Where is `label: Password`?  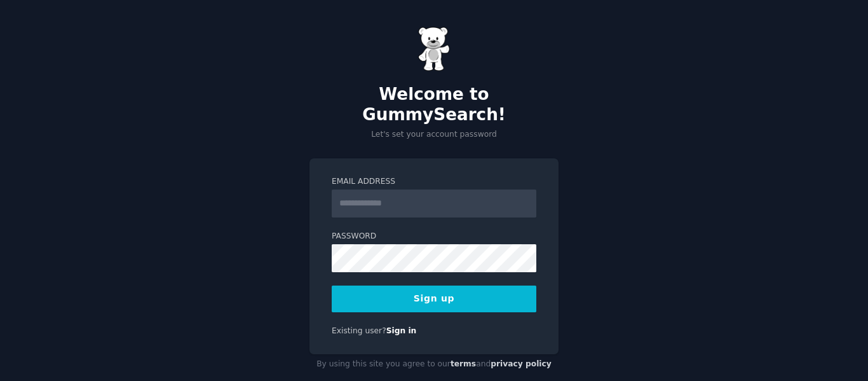 label: Password is located at coordinates (434, 236).